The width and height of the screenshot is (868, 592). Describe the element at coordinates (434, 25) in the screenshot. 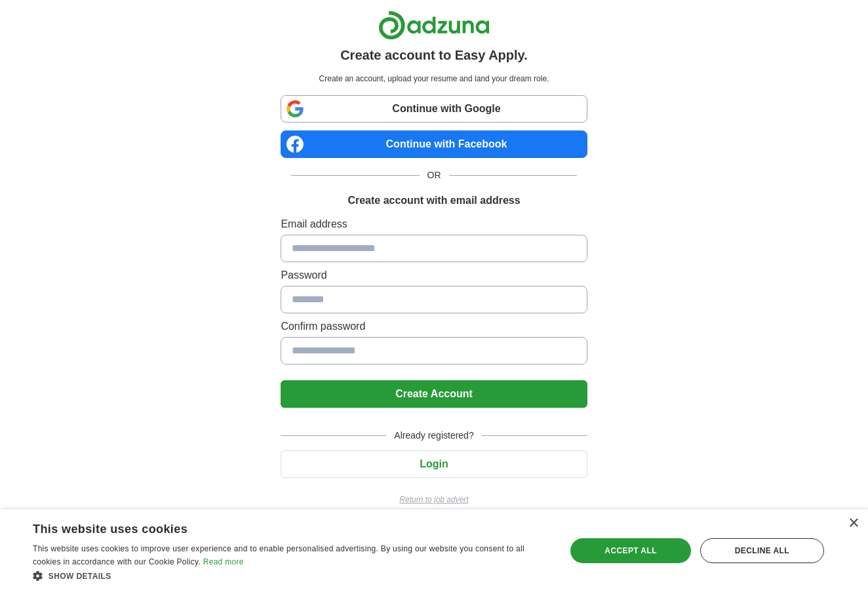

I see `img: Adzuna logo` at that location.